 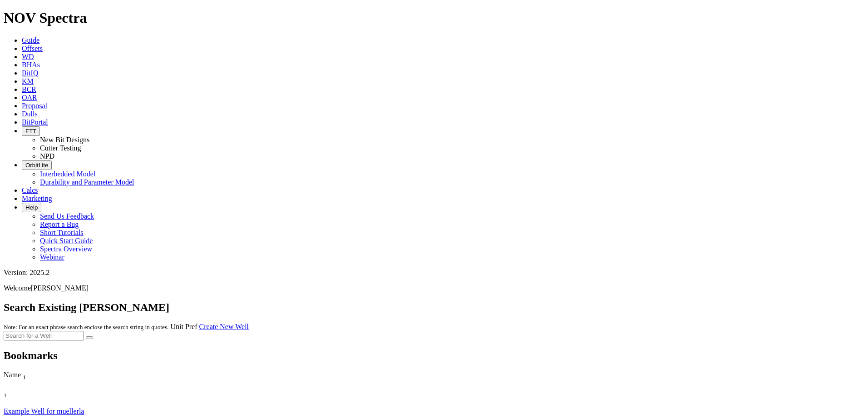 What do you see at coordinates (28, 81) in the screenshot?
I see `span: KM` at bounding box center [28, 81].